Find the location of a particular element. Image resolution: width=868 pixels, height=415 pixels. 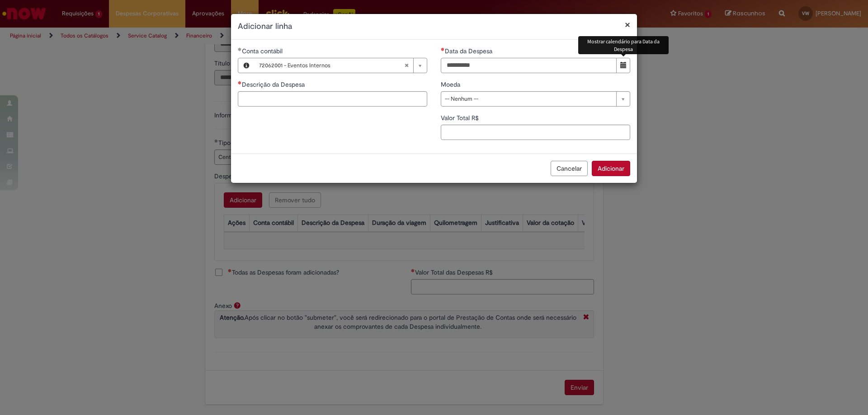

span: Obrigatório Preenchido is located at coordinates (240, 49).